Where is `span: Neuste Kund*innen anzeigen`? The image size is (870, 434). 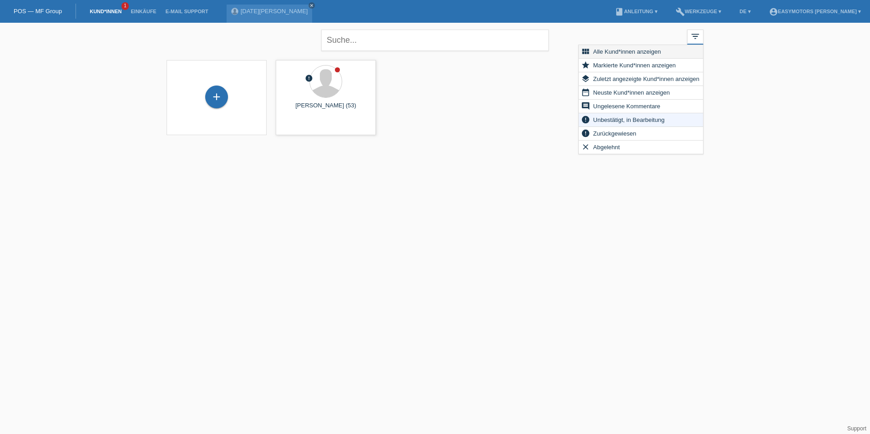
span: Neuste Kund*innen anzeigen is located at coordinates (631, 92).